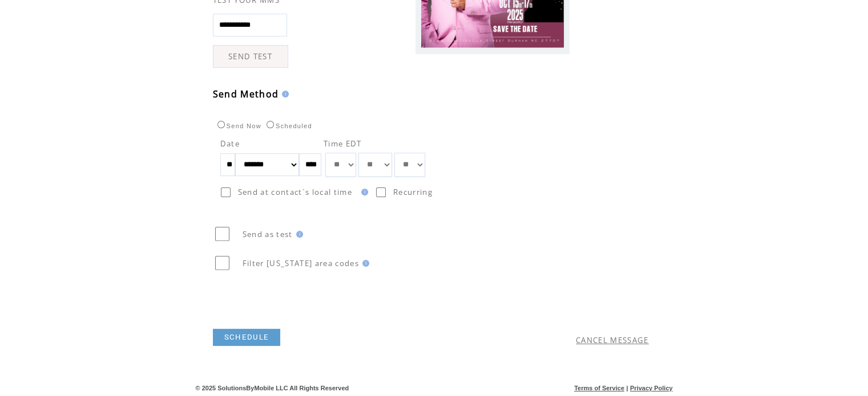  I want to click on span: © 2025 SolutionsByMobile LLC All Rights Reserved, so click(272, 388).